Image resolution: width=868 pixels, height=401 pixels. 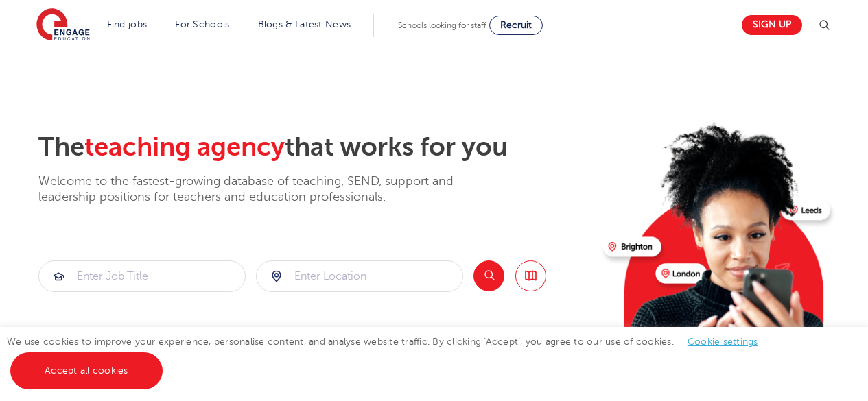 I want to click on button: Search, so click(x=489, y=275).